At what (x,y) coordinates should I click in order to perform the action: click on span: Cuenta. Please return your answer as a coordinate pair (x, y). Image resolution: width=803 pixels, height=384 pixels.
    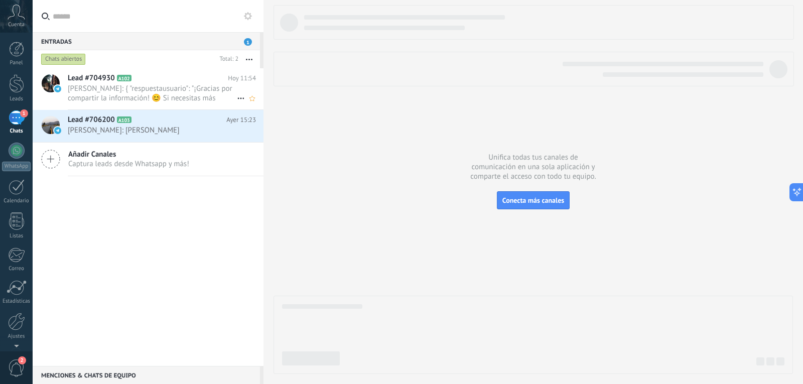
    Looking at the image, I should click on (16, 25).